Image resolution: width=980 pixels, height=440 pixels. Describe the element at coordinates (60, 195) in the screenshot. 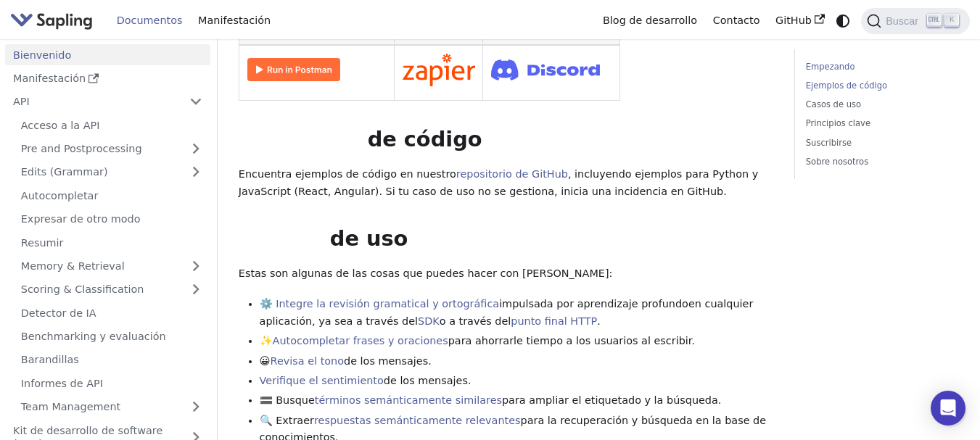

I see `font: Autocompletar` at that location.